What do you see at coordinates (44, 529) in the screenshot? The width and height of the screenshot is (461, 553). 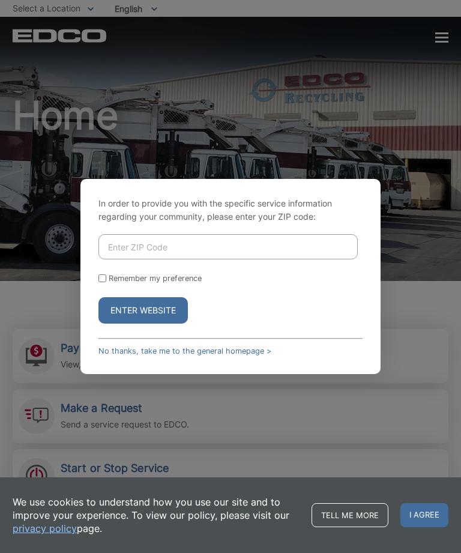 I see `a: privacy policy` at bounding box center [44, 529].